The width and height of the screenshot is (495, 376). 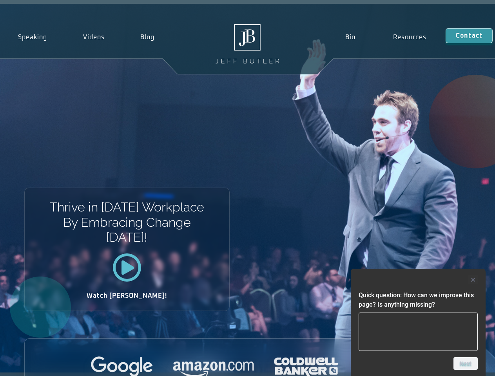 I want to click on a: Bio, so click(x=350, y=37).